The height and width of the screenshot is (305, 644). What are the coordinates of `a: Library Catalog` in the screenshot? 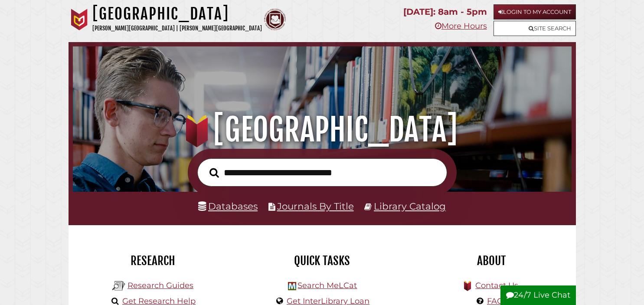 It's located at (410, 206).